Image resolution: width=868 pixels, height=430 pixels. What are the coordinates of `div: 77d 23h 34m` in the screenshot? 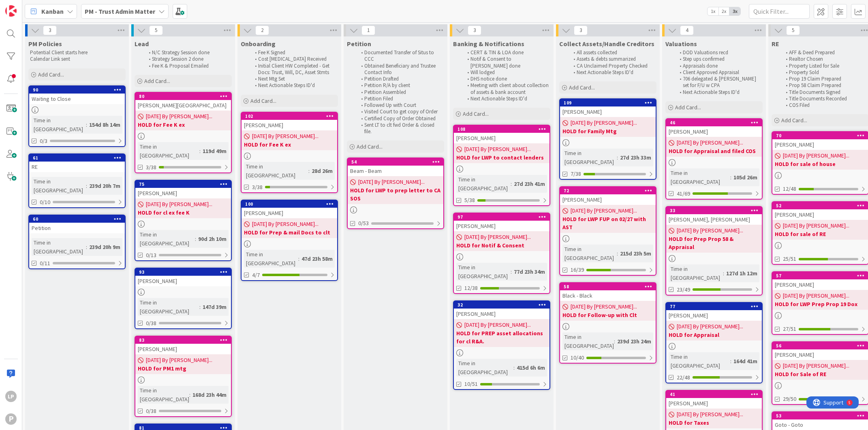 It's located at (529, 272).